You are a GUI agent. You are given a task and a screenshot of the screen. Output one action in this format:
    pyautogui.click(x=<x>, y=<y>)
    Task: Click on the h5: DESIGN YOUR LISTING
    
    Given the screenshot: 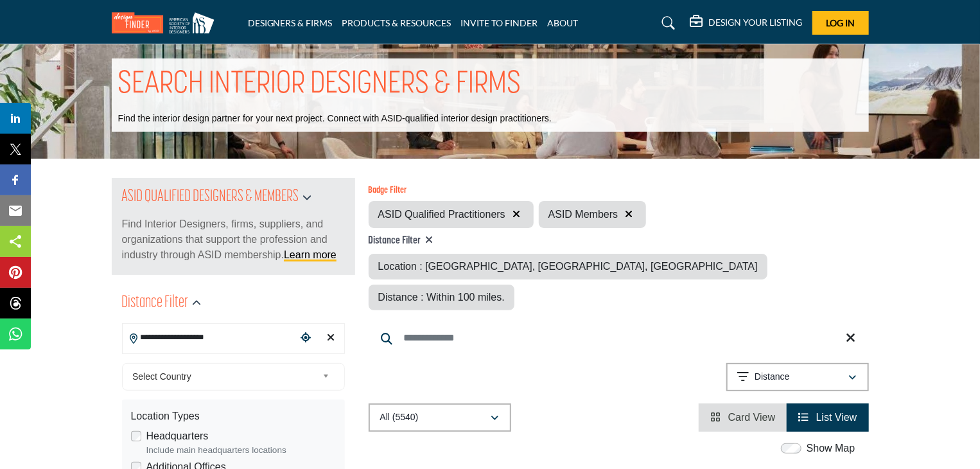 What is the action you would take?
    pyautogui.click(x=756, y=22)
    